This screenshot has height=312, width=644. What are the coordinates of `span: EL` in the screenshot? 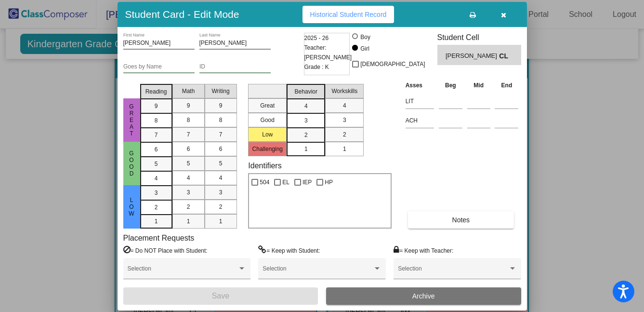 It's located at (285, 182).